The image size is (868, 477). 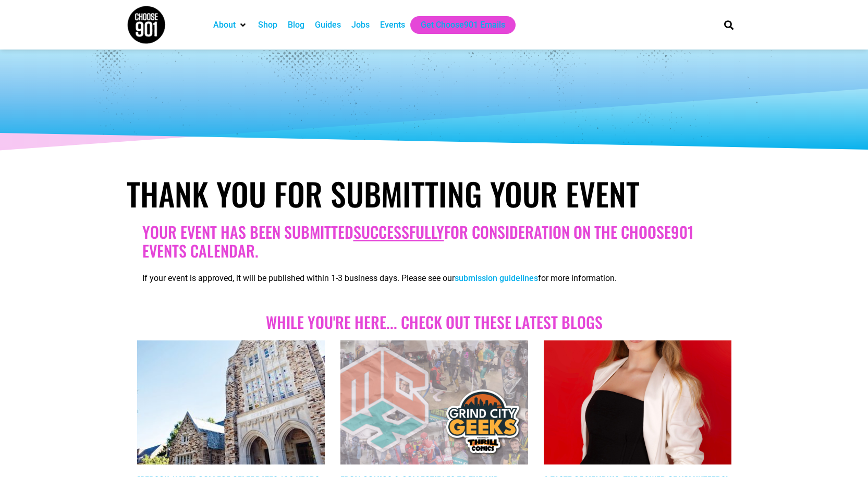 What do you see at coordinates (463, 25) in the screenshot?
I see `a: Get Choose901 Emails` at bounding box center [463, 25].